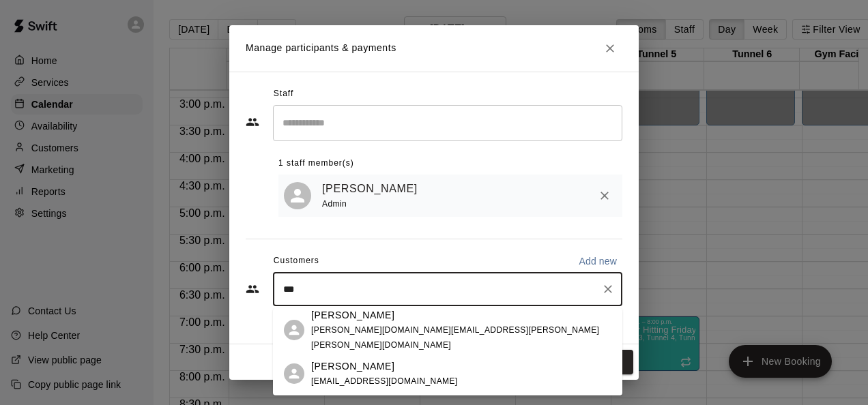  Describe the element at coordinates (598, 261) in the screenshot. I see `p: Add new` at that location.